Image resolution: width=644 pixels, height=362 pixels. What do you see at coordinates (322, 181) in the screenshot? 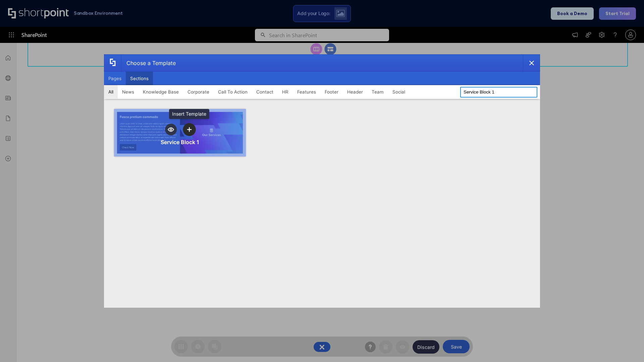
I see `div: template selector` at bounding box center [322, 181].